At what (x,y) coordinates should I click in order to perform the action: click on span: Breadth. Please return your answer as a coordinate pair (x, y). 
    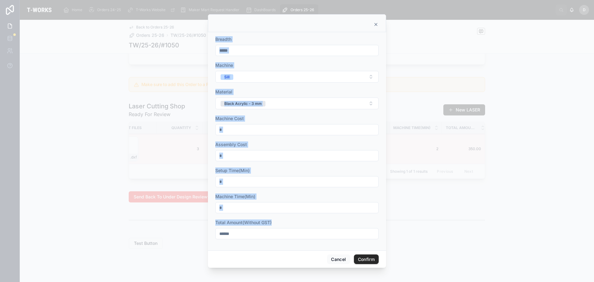
    Looking at the image, I should click on (223, 39).